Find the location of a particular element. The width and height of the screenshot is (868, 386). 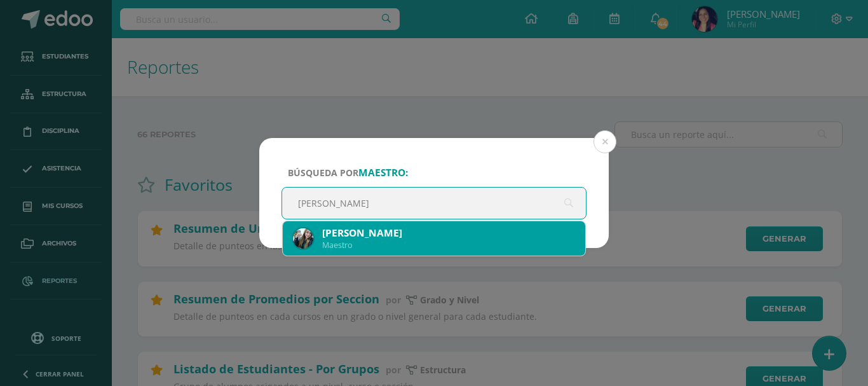

span: Búsqueda por is located at coordinates (347, 173).